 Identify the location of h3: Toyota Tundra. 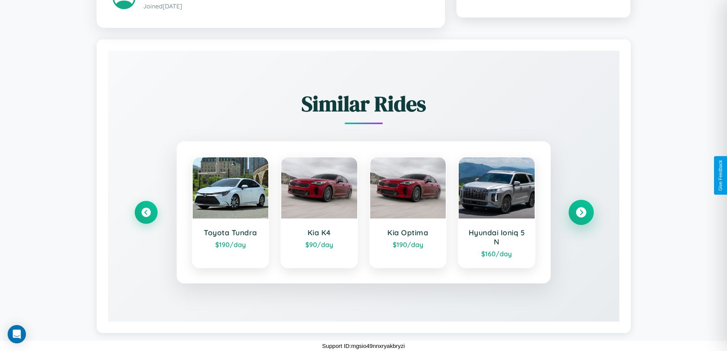
(231, 232).